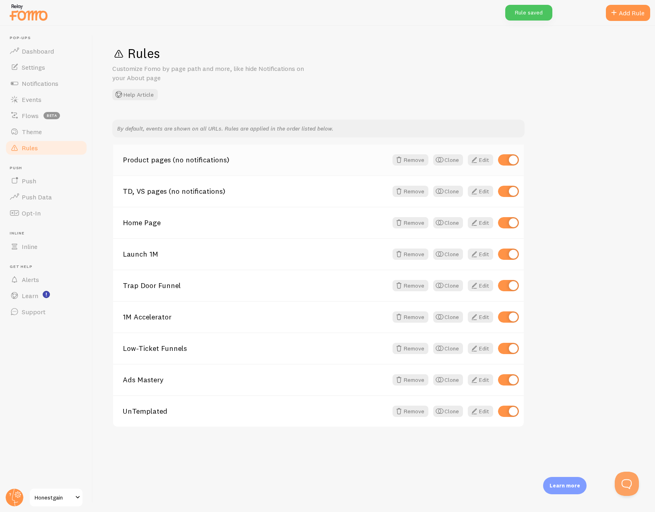 Image resolution: width=655 pixels, height=512 pixels. Describe the element at coordinates (30, 279) in the screenshot. I see `span: Alerts` at that location.